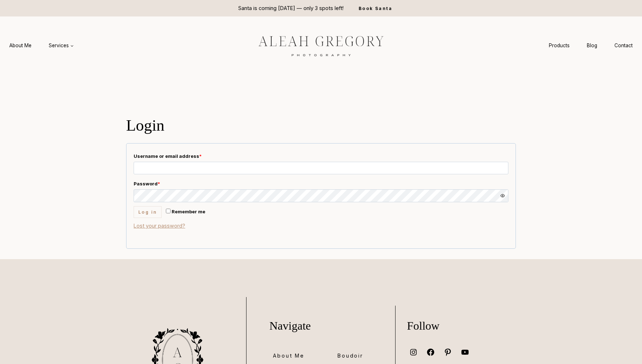 This screenshot has width=642, height=364. Describe the element at coordinates (321, 184) in the screenshot. I see `label: Password` at that location.